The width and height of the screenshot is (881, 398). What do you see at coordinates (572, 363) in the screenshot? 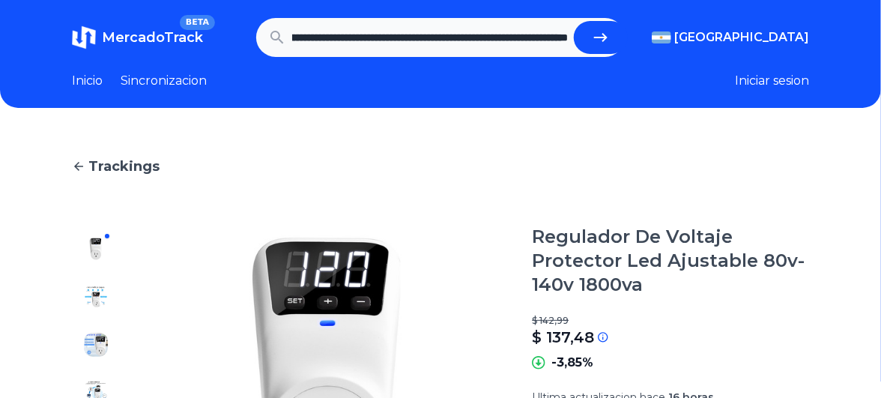
I see `p: -3,85%` at bounding box center [572, 363].